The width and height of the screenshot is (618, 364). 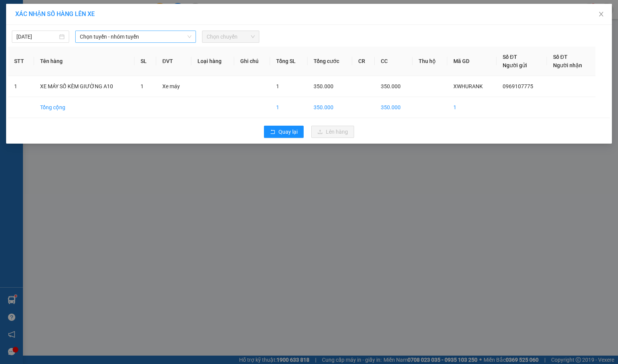 What do you see at coordinates (288, 132) in the screenshot?
I see `span: Quay lại` at bounding box center [288, 132].